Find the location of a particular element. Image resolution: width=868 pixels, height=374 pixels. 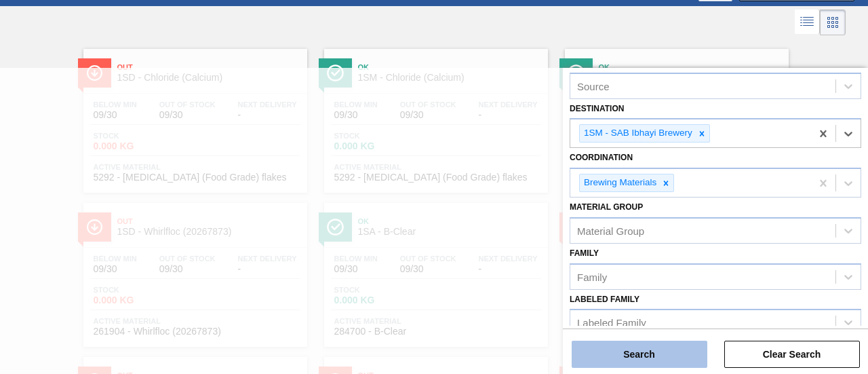

div: List Vision is located at coordinates (807, 23).